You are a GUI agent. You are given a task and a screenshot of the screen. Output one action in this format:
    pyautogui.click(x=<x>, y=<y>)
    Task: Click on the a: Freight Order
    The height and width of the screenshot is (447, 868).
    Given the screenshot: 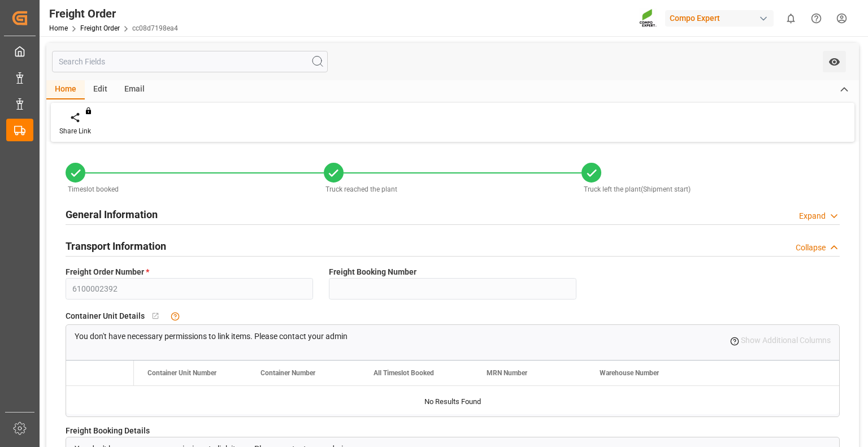 What is the action you would take?
    pyautogui.click(x=100, y=28)
    